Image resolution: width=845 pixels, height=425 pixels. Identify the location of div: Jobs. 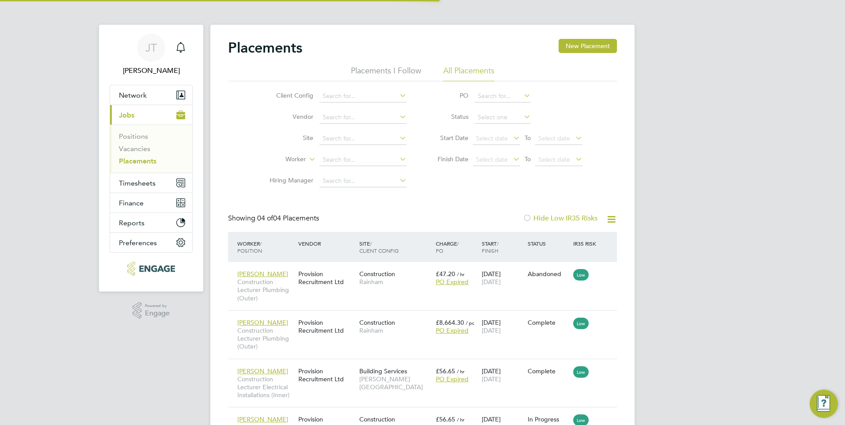
(151, 148).